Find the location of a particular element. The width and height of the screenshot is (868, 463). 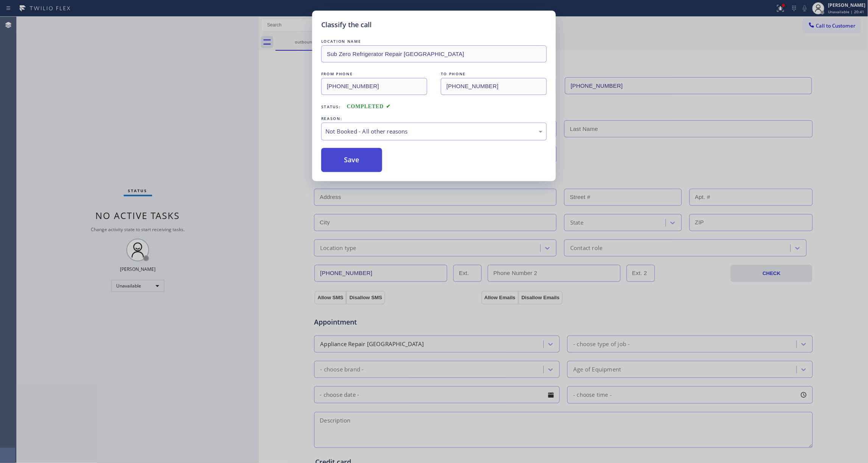

h5: Classify the call is located at coordinates (346, 25).